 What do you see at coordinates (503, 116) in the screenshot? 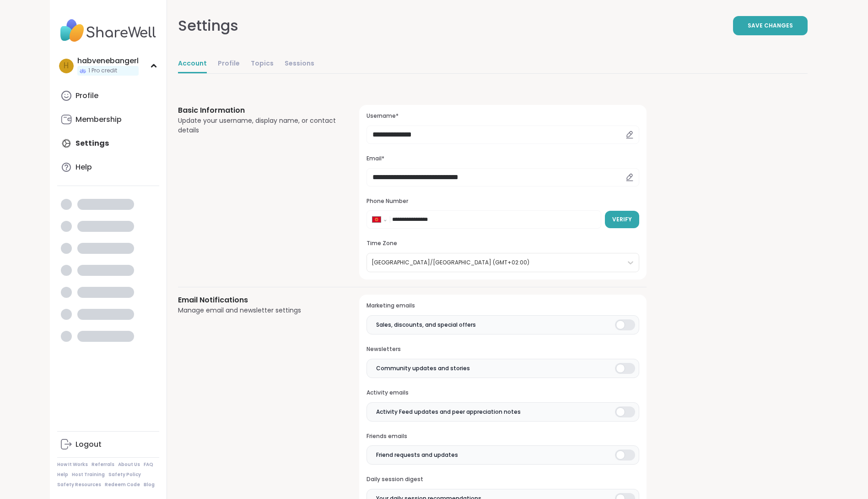
I see `h3: Username*` at bounding box center [503, 116].